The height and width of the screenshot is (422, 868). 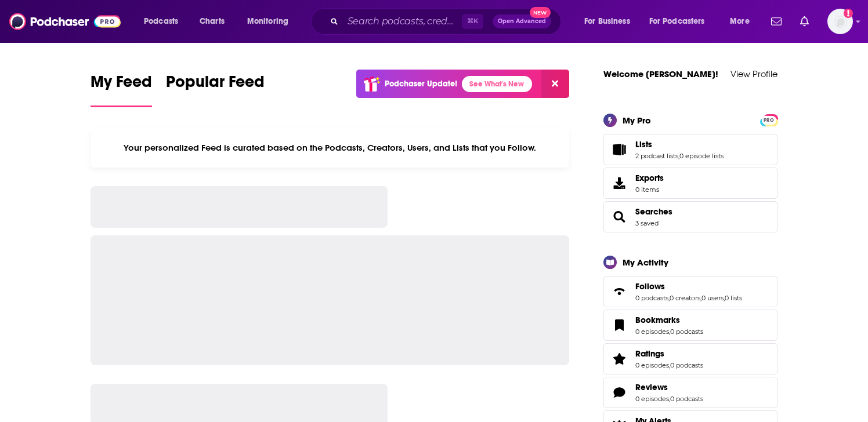 What do you see at coordinates (472, 22) in the screenshot?
I see `span: ⌘ K` at bounding box center [472, 22].